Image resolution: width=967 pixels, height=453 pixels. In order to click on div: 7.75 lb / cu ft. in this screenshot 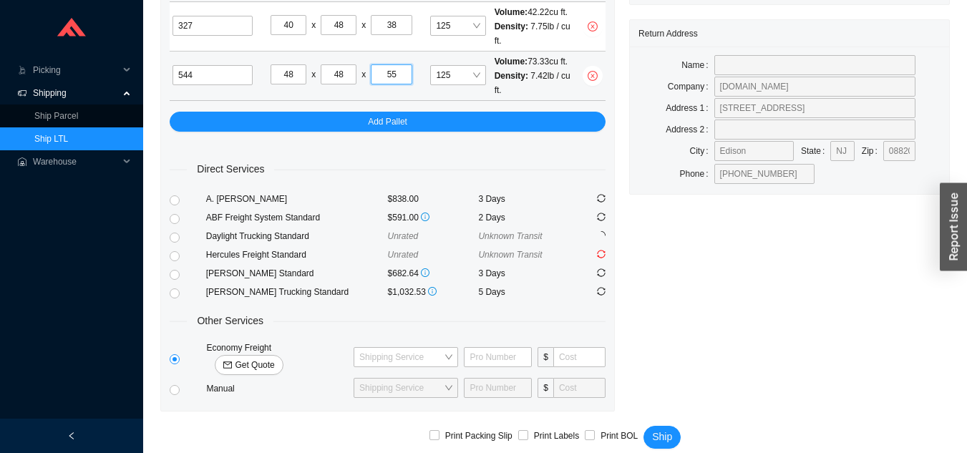, I will do `click(535, 34)`.